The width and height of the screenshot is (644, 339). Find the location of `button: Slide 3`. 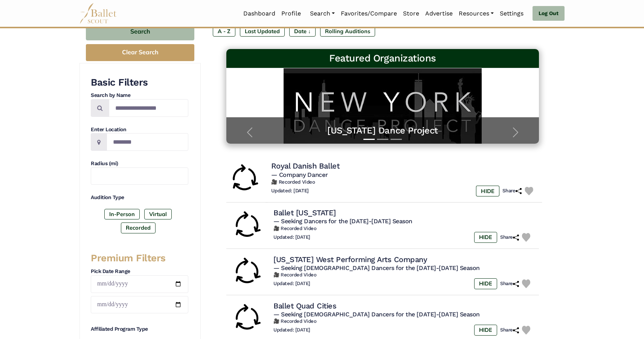

button: Slide 3 is located at coordinates (396, 139).